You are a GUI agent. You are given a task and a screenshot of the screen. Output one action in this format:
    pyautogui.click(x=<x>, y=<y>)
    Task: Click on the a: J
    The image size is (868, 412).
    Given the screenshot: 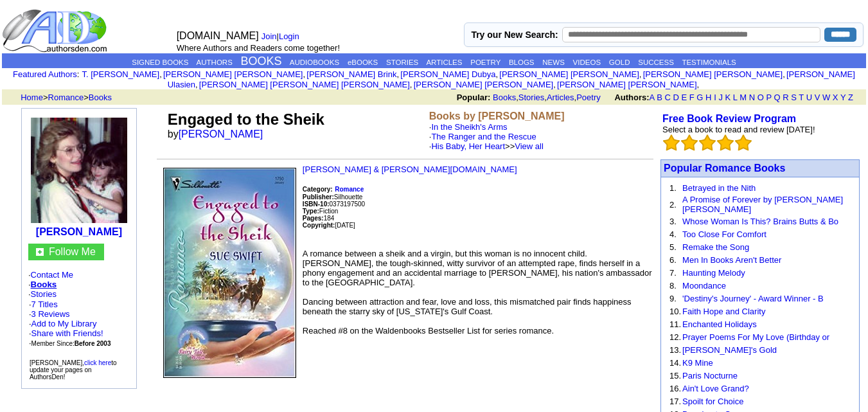 What is the action you would take?
    pyautogui.click(x=720, y=97)
    